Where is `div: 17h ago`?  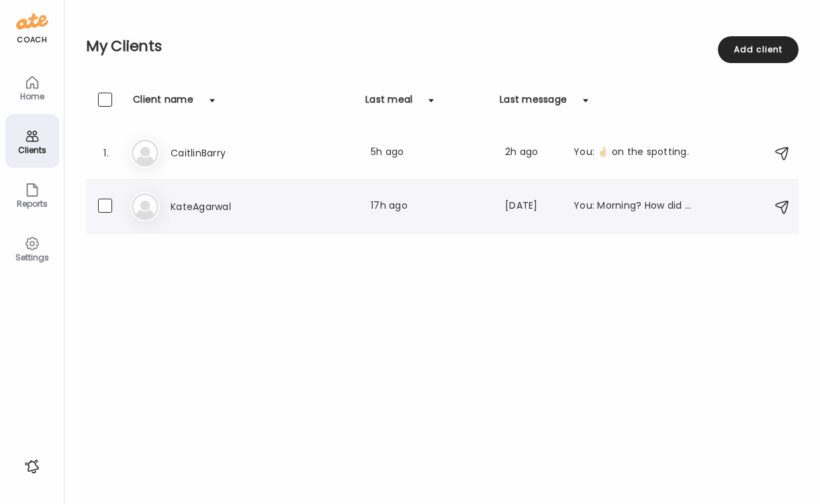 div: 17h ago is located at coordinates (430, 206).